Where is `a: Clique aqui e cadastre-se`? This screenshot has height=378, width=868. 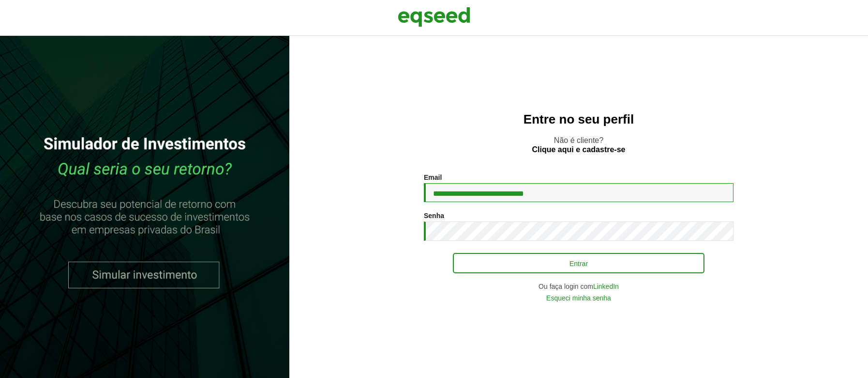 a: Clique aqui e cadastre-se is located at coordinates (578, 150).